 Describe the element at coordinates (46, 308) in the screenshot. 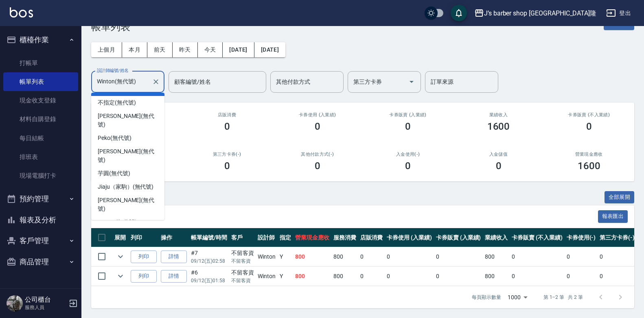

I see `p: 服務人員` at that location.